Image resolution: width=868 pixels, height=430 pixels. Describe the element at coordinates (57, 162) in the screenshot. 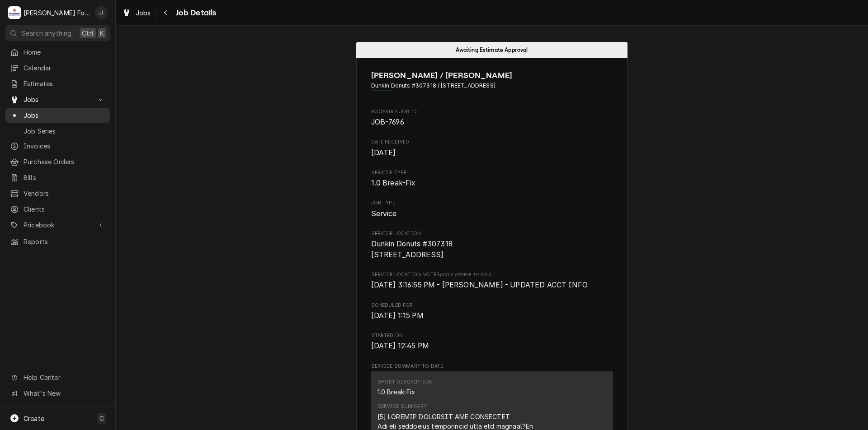

I see `a: Purchase Orders` at that location.